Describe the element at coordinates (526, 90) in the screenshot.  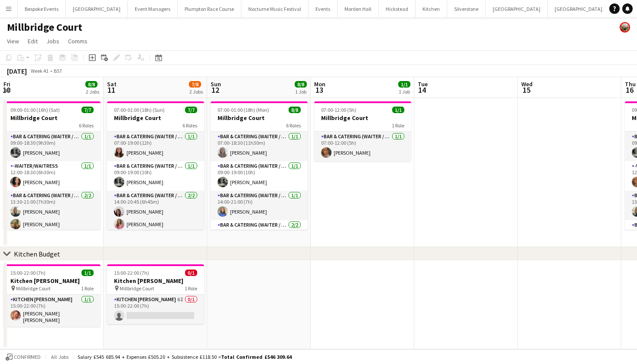
I see `span: 15` at that location.